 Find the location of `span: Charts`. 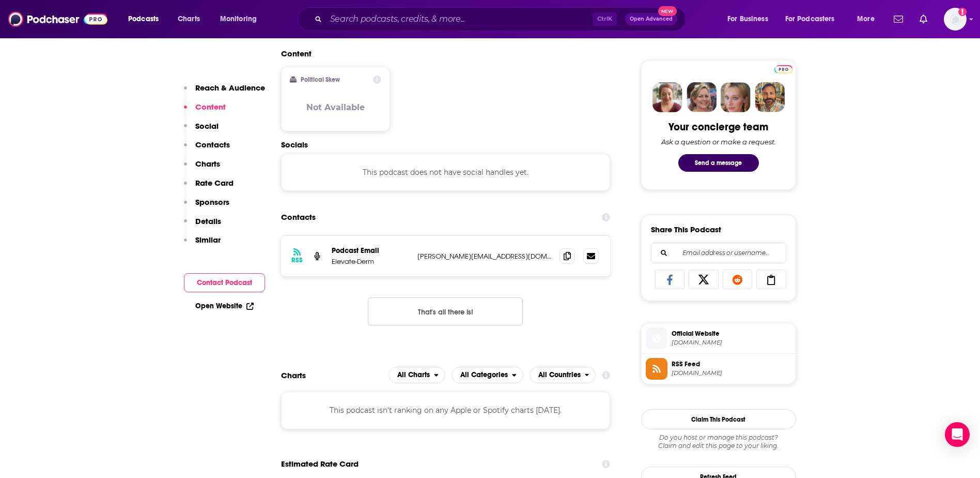

span: Charts is located at coordinates (188, 20).